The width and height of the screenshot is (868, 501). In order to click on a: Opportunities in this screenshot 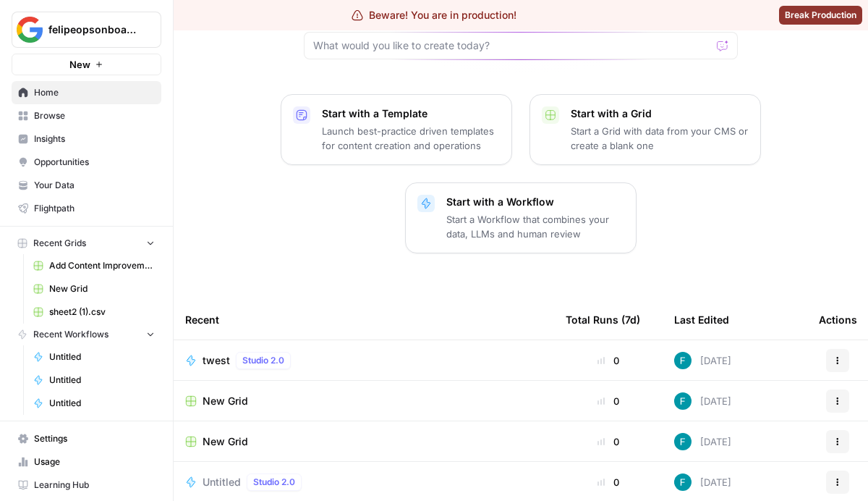, I will do `click(86, 162)`.